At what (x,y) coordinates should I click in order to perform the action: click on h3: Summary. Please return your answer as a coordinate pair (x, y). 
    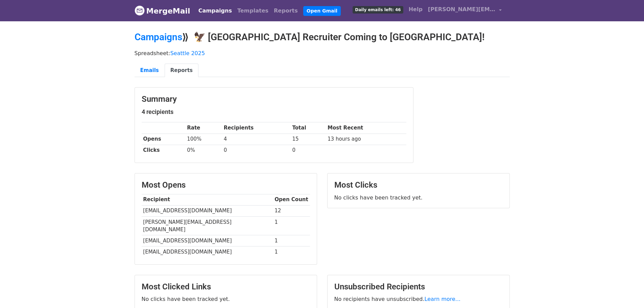
    Looking at the image, I should click on (274, 99).